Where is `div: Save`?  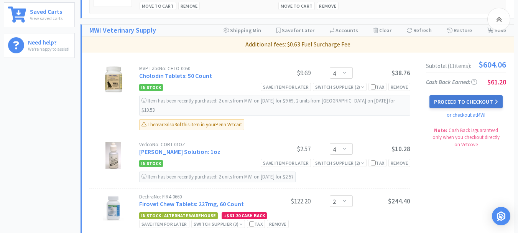
div: Save is located at coordinates (496, 30).